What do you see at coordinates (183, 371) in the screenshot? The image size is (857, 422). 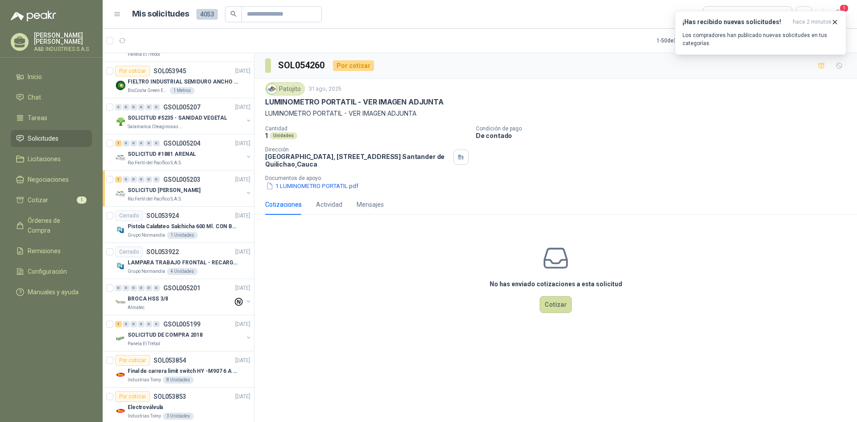 I see `p: Final de carrera limit switch HY -M907 6 A - 250 V a.c` at bounding box center [183, 371].